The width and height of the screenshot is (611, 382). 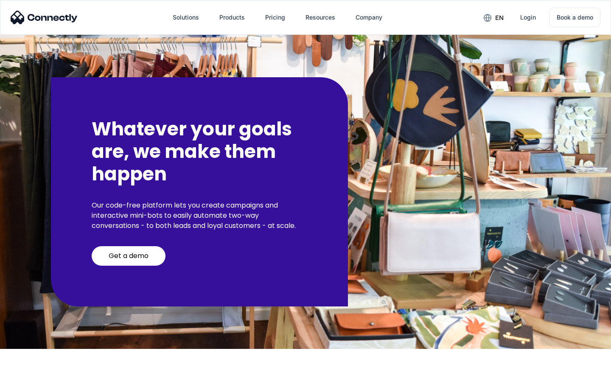 What do you see at coordinates (186, 17) in the screenshot?
I see `div: Solutions` at bounding box center [186, 17].